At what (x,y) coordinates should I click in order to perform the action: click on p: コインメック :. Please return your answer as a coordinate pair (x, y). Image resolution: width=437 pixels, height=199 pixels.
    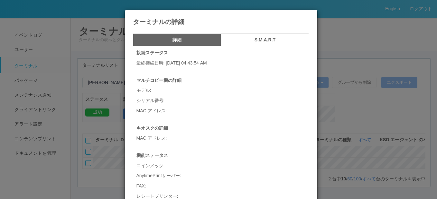
    Looking at the image, I should click on (223, 166).